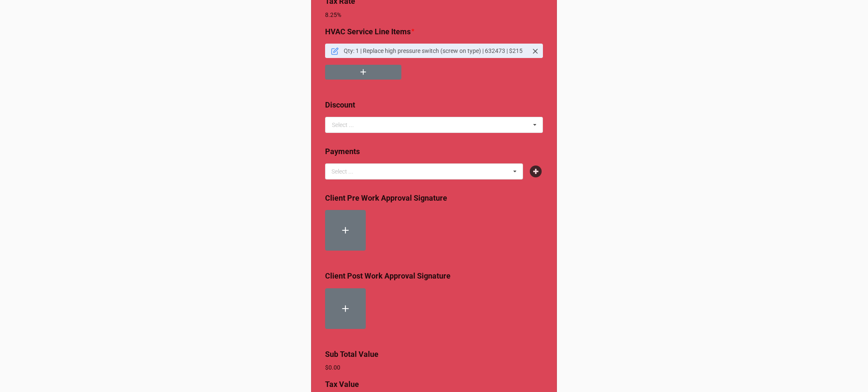  What do you see at coordinates (342, 151) in the screenshot?
I see `label: Payments` at bounding box center [342, 151].